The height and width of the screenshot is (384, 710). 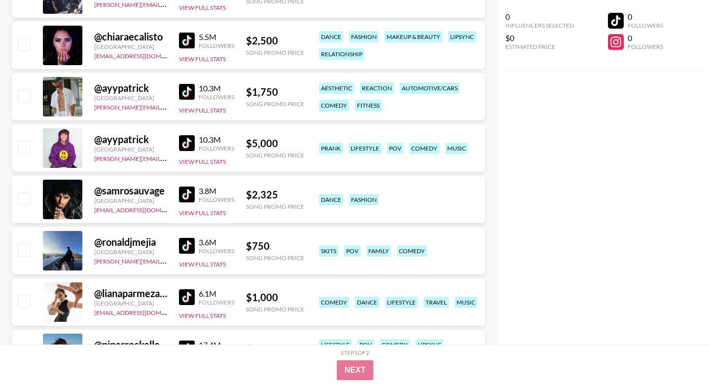 I want to click on div: reaction, so click(x=377, y=88).